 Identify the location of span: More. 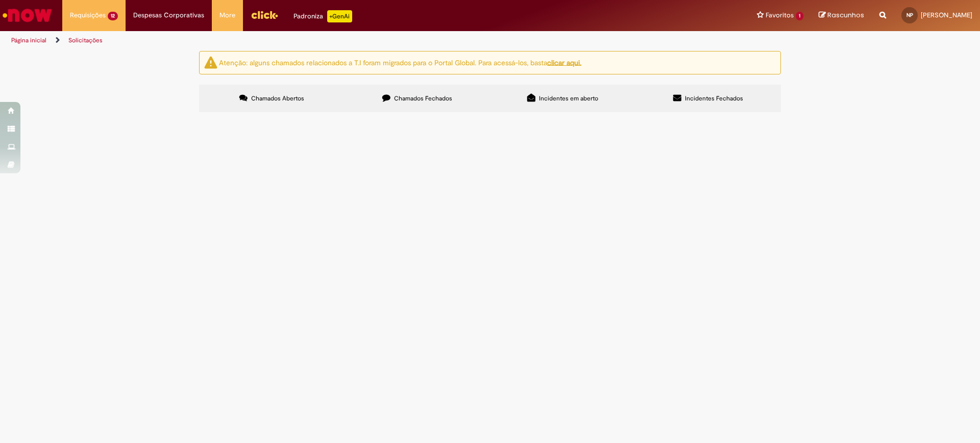
(227, 16).